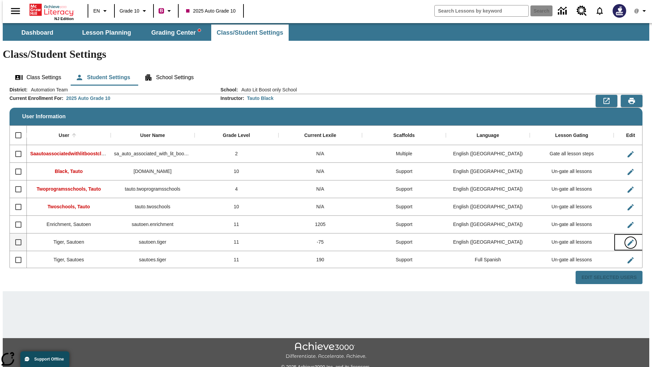  Describe the element at coordinates (166, 11) in the screenshot. I see `button: Boost Class color is violet red. Change class color` at that location.